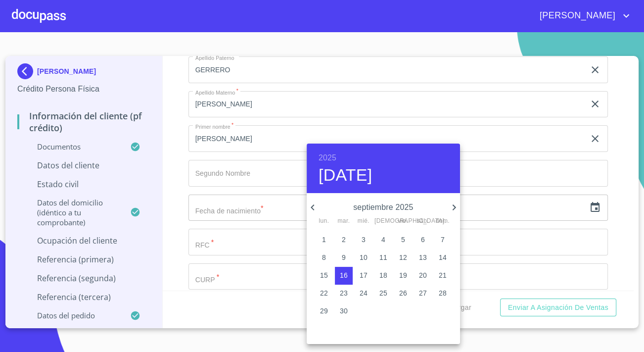  What do you see at coordinates (443, 275) in the screenshot?
I see `p: 21` at bounding box center [443, 275].